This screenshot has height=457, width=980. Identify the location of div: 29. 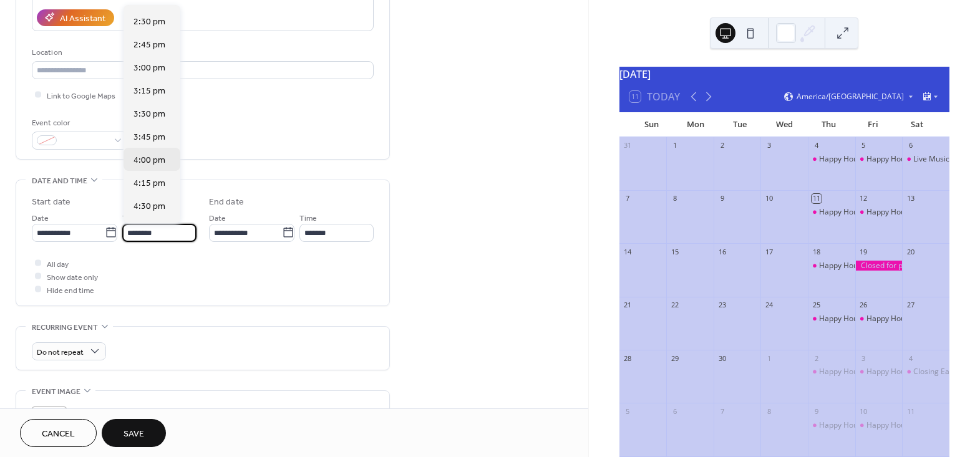
(674, 358).